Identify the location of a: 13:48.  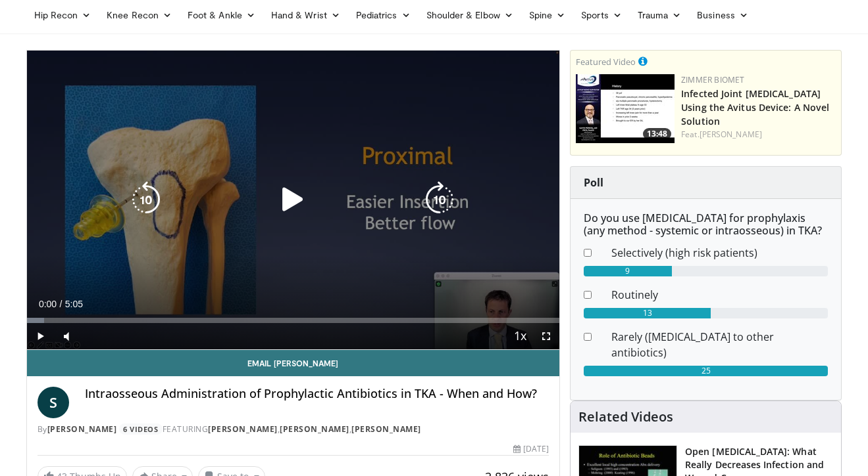
(625, 109).